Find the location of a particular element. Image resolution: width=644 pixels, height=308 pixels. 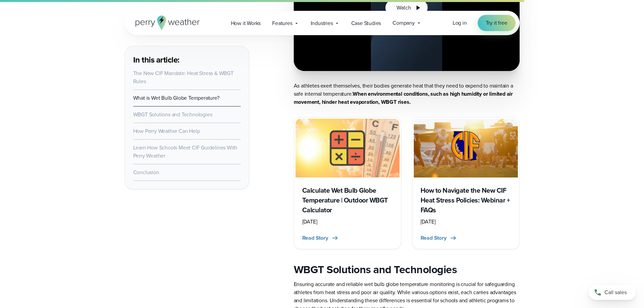

span: Features is located at coordinates (282, 23).